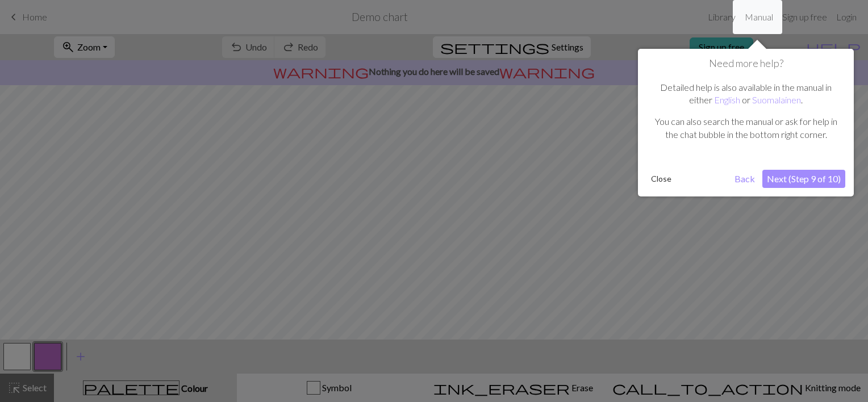 This screenshot has height=402, width=868. I want to click on p: Detailed help is also available in the manual in either or ., so click(746, 94).